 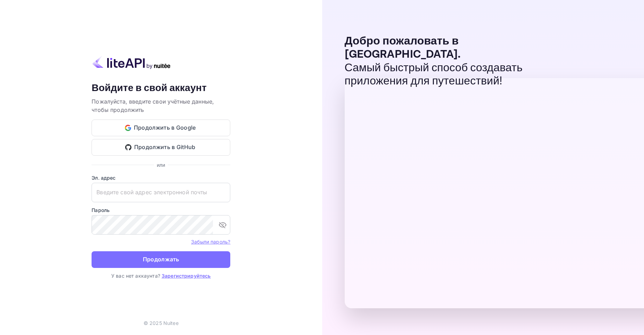 I want to click on ya-tr-span: Пароль, so click(x=100, y=210).